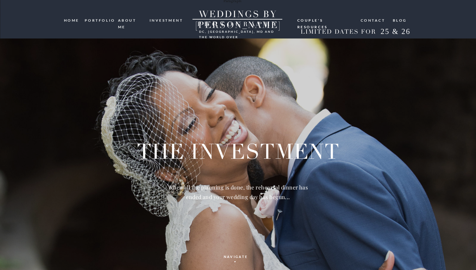  What do you see at coordinates (326, 20) in the screenshot?
I see `a: Couple's resources` at bounding box center [326, 20].